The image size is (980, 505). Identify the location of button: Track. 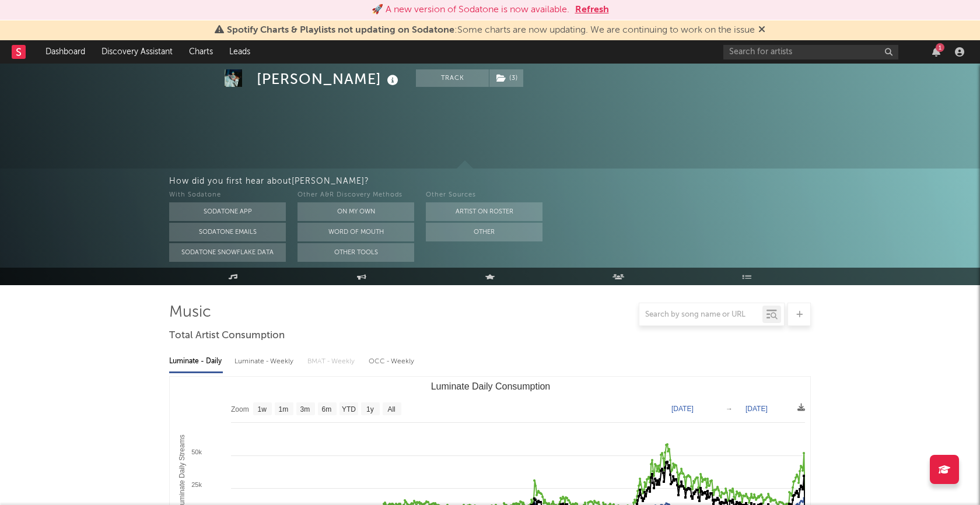
(452, 78).